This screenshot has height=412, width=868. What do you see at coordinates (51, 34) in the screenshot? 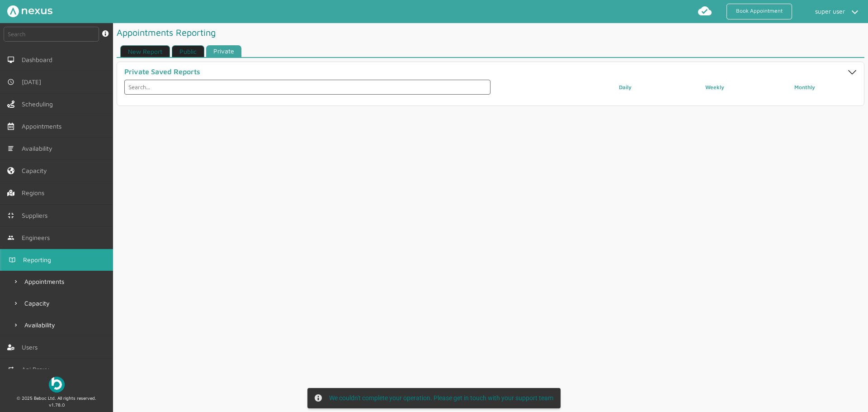
I see `input: Search by: Ref, PostCode, MPAN, MPRN, Account, Customer` at bounding box center [51, 34].